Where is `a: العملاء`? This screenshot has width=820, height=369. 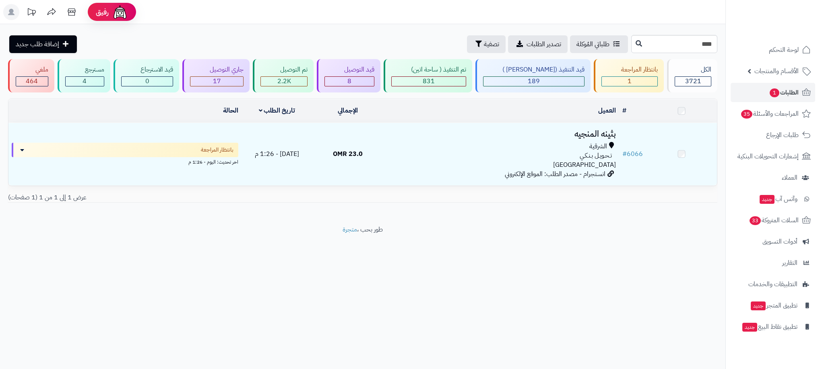 a: العملاء is located at coordinates (773, 178).